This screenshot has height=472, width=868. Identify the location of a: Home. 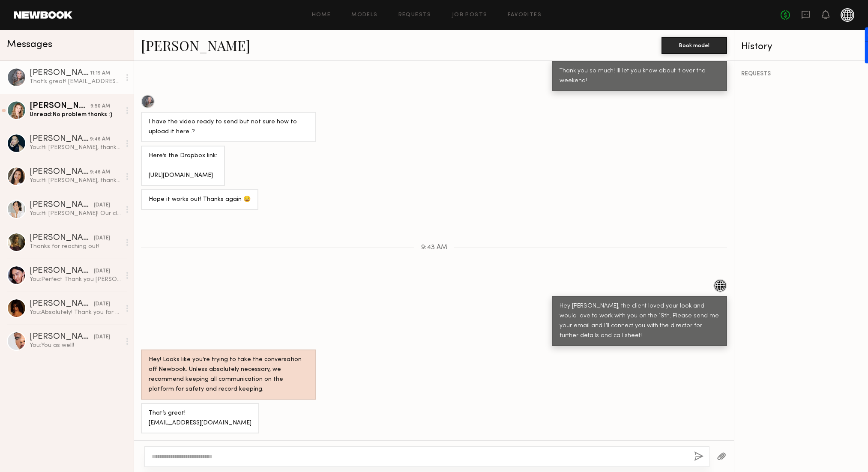
(321, 15).